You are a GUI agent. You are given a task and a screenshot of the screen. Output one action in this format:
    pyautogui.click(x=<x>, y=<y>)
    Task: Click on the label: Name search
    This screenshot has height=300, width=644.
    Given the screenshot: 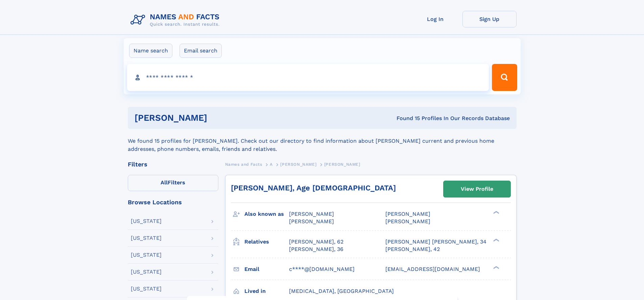 What is the action you would take?
    pyautogui.click(x=151, y=51)
    